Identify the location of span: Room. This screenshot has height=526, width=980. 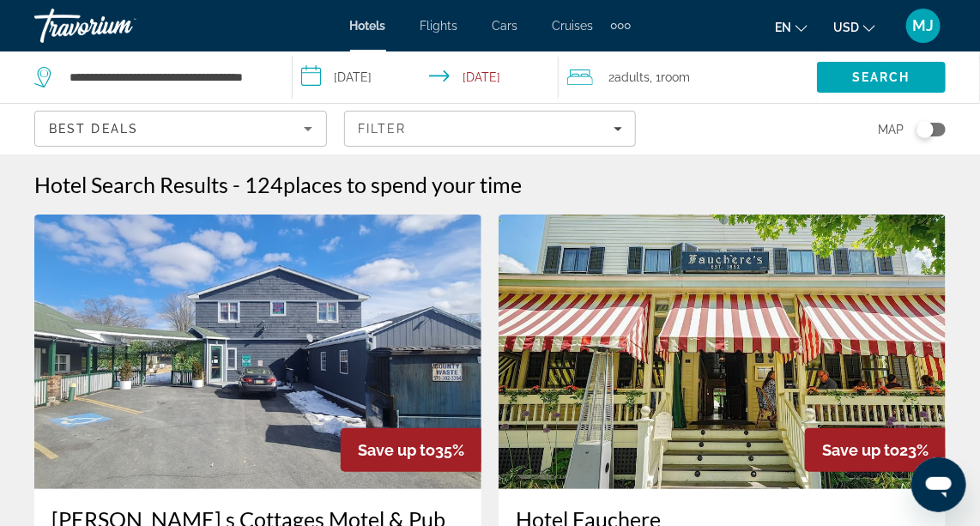
(675, 77).